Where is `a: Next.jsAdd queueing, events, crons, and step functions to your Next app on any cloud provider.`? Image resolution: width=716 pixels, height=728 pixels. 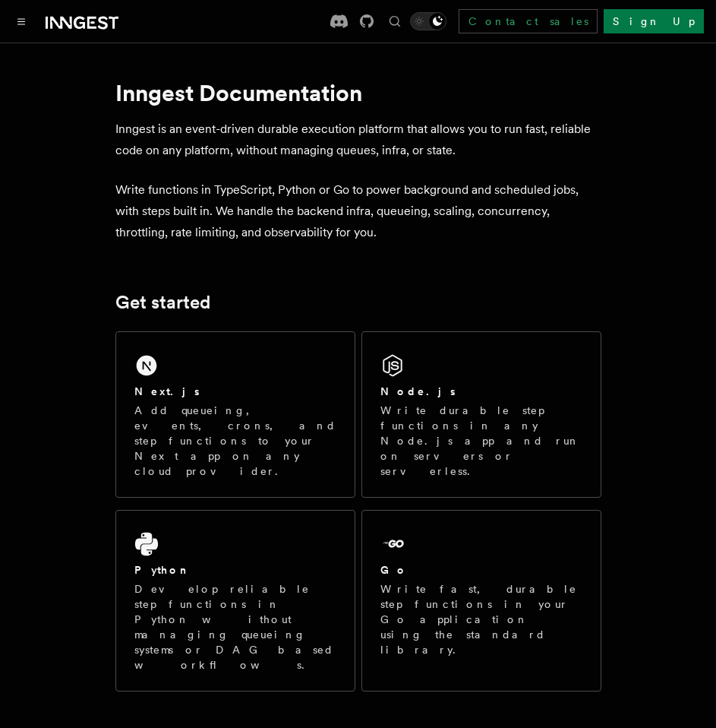
a: Next.jsAdd queueing, events, crons, and step functions to your Next app on any cloud provider. is located at coordinates (236, 414).